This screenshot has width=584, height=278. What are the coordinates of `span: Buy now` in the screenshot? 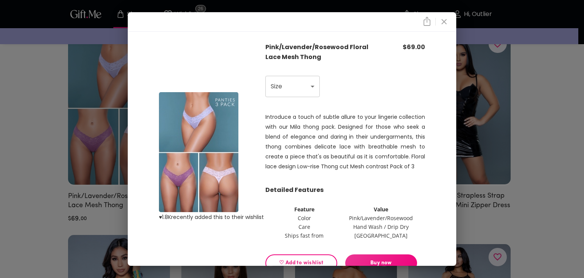 It's located at (381, 263).